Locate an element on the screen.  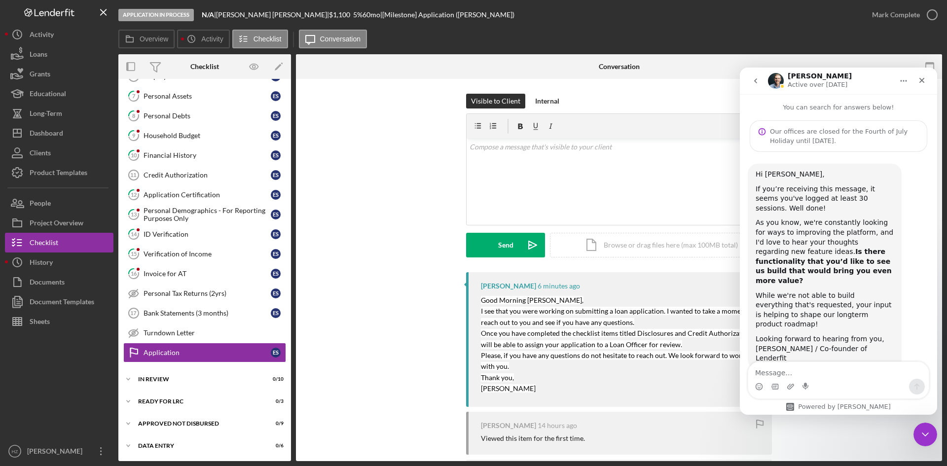
a: History is located at coordinates (59, 262).